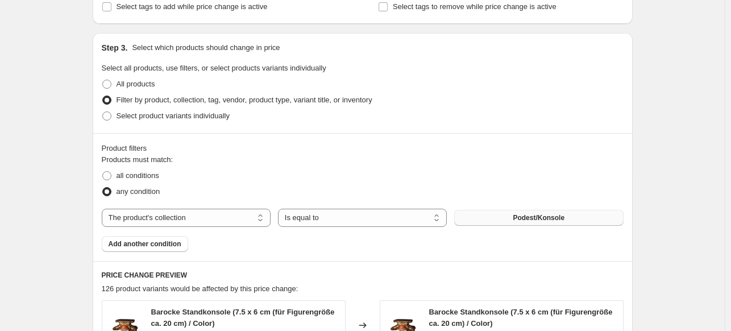  What do you see at coordinates (363, 148) in the screenshot?
I see `div: Product filters` at bounding box center [363, 148].